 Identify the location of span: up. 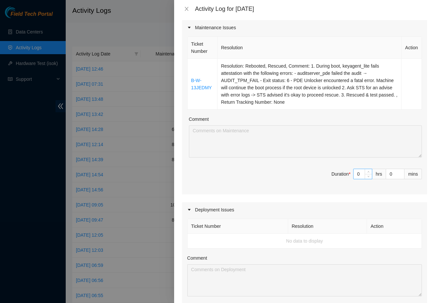
(369, 172).